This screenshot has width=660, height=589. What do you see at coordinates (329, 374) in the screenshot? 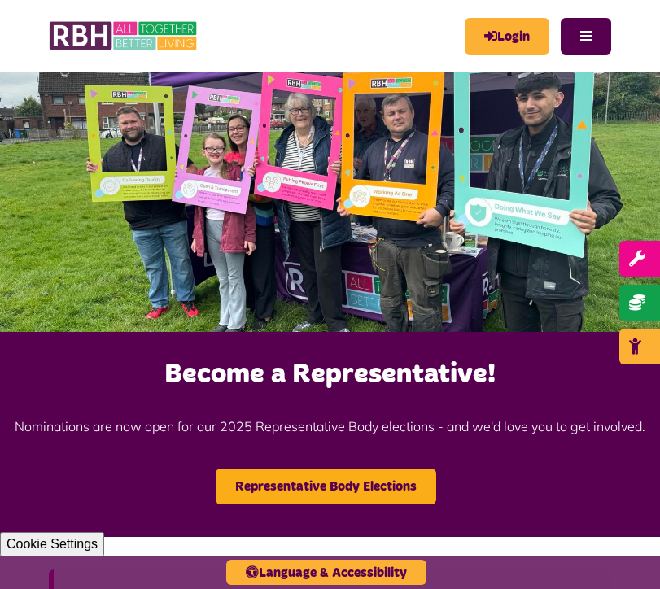
I see `h2: Become a Representative!` at bounding box center [329, 374].